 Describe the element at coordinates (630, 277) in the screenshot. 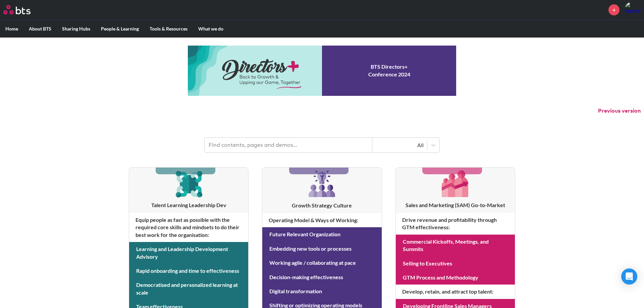

I see `div: Open Intercom Messenger` at that location.